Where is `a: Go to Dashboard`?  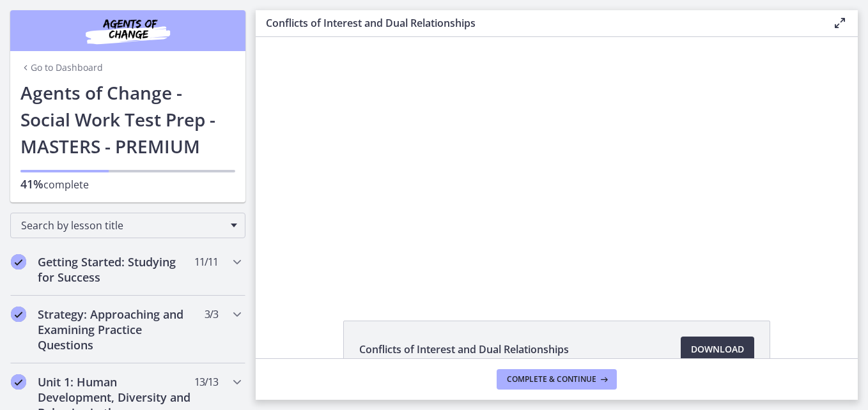 a: Go to Dashboard is located at coordinates (62, 68).